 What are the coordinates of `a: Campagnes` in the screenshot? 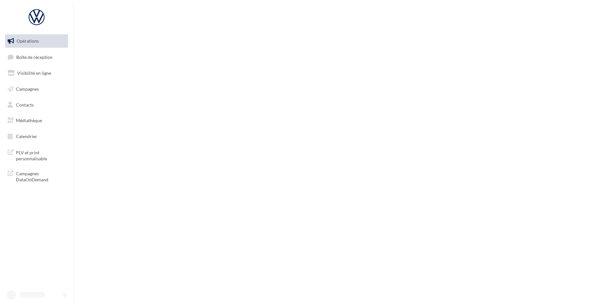 It's located at (37, 89).